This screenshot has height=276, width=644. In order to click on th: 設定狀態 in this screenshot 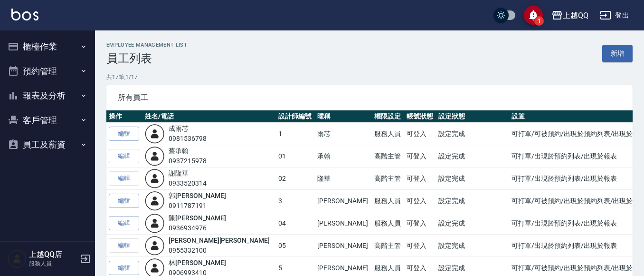, I will do `click(473, 116)`.